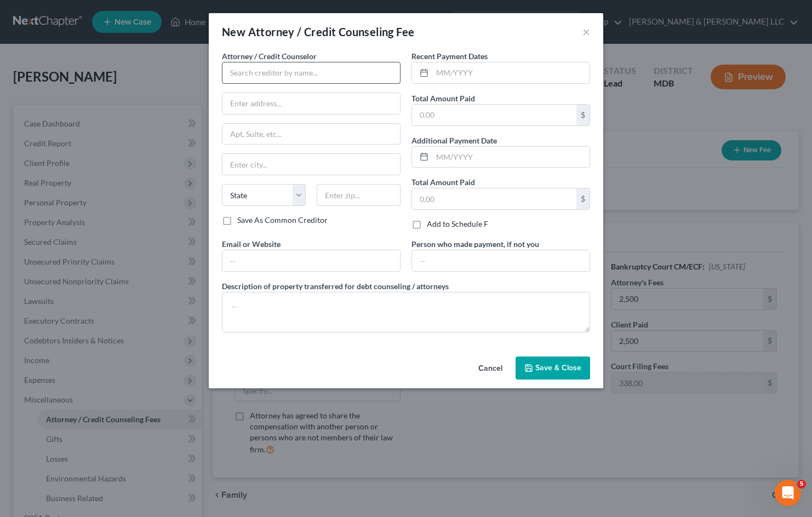 Image resolution: width=812 pixels, height=517 pixels. I want to click on label: Save As Common Creditor, so click(282, 220).